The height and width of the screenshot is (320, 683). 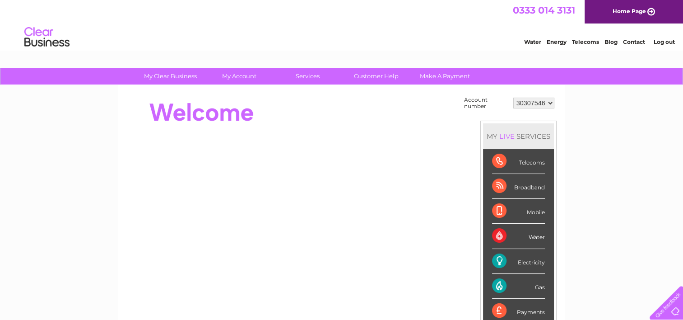 What do you see at coordinates (308, 76) in the screenshot?
I see `a: Services` at bounding box center [308, 76].